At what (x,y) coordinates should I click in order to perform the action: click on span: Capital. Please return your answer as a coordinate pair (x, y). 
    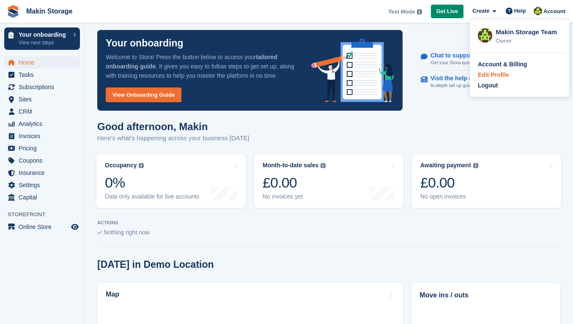
    Looking at the image, I should click on (44, 198).